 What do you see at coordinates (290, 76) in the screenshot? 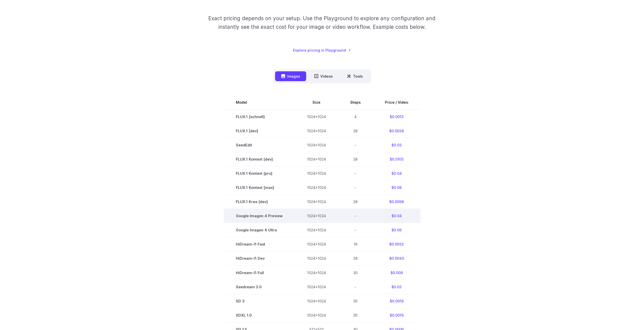
I see `button: Images` at bounding box center [290, 76].